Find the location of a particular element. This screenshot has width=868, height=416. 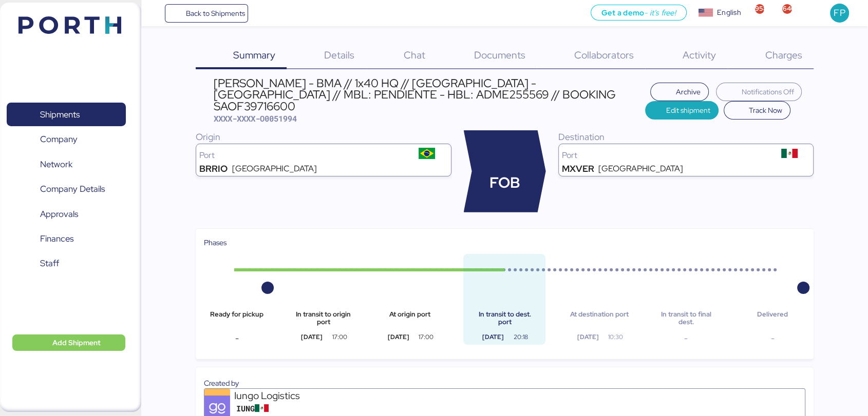

span: Notifications Off is located at coordinates (767, 92).